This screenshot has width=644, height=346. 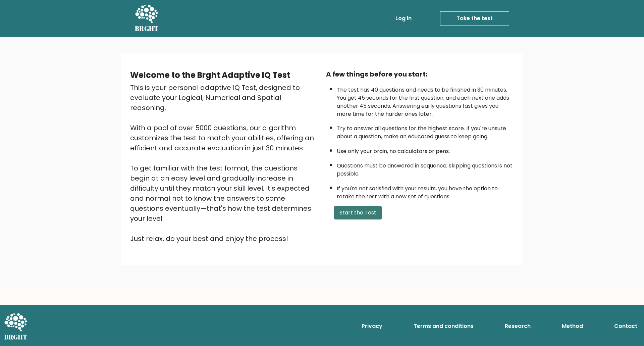 I want to click on a: Contact, so click(x=625, y=326).